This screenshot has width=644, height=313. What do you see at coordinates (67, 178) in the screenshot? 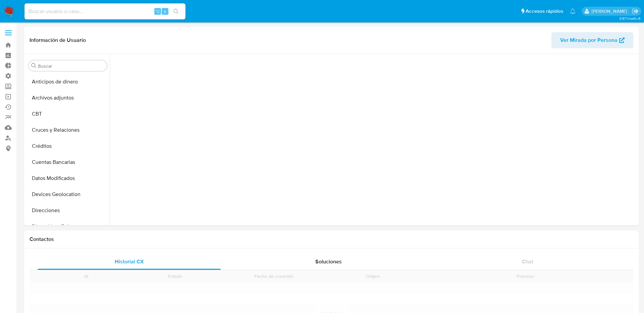
I see `button: Datos Modificados` at bounding box center [67, 178].